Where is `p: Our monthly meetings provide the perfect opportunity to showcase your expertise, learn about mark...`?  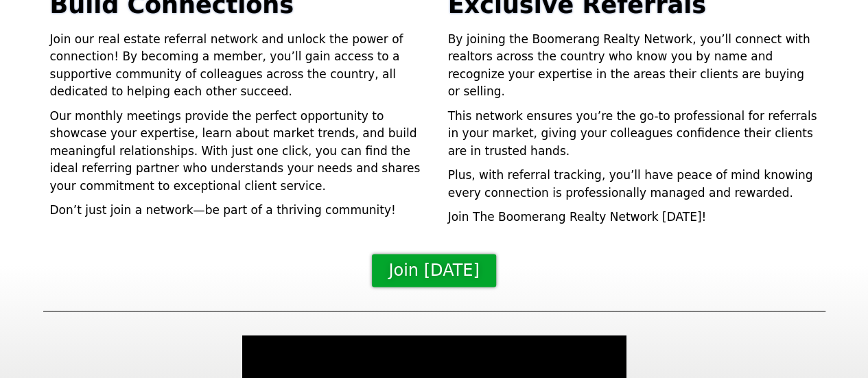 p: Our monthly meetings provide the perfect opportunity to showcase your expertise, learn about mark... is located at coordinates (235, 152).